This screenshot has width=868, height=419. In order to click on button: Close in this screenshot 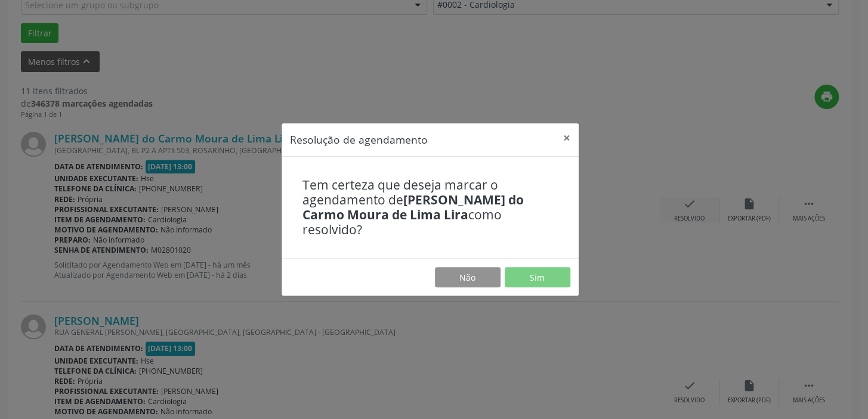, I will do `click(567, 138)`.